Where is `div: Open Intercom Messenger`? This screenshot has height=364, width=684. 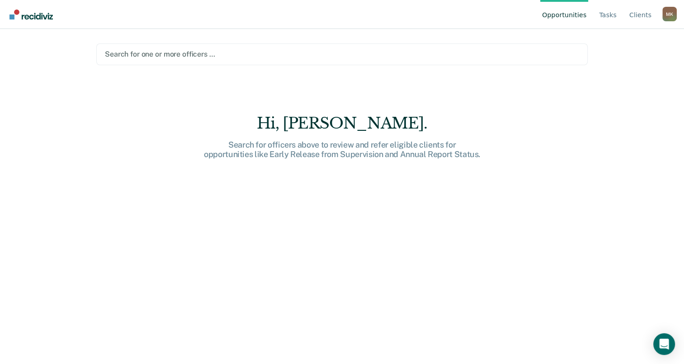
div: Open Intercom Messenger is located at coordinates (665, 344).